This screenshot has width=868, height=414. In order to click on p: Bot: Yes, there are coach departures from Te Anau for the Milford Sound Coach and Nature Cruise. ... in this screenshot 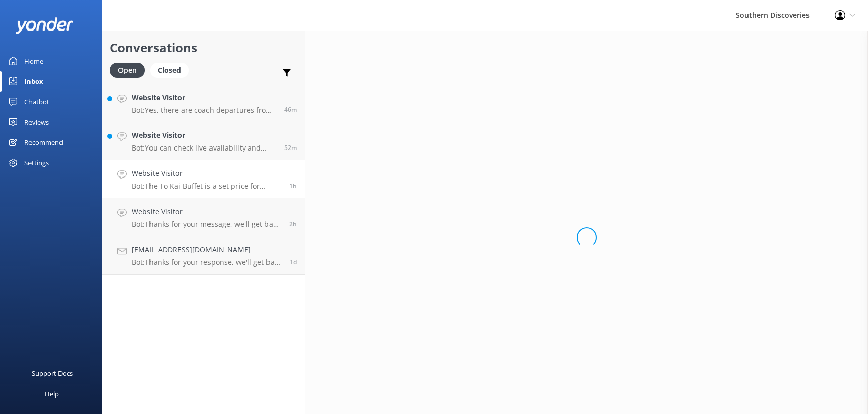, I will do `click(204, 110)`.